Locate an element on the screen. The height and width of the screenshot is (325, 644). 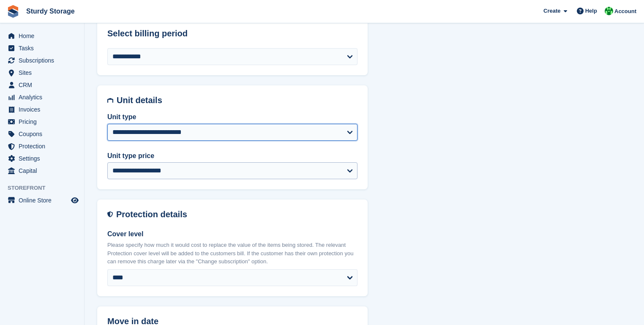
label: Unit type is located at coordinates (233, 117).